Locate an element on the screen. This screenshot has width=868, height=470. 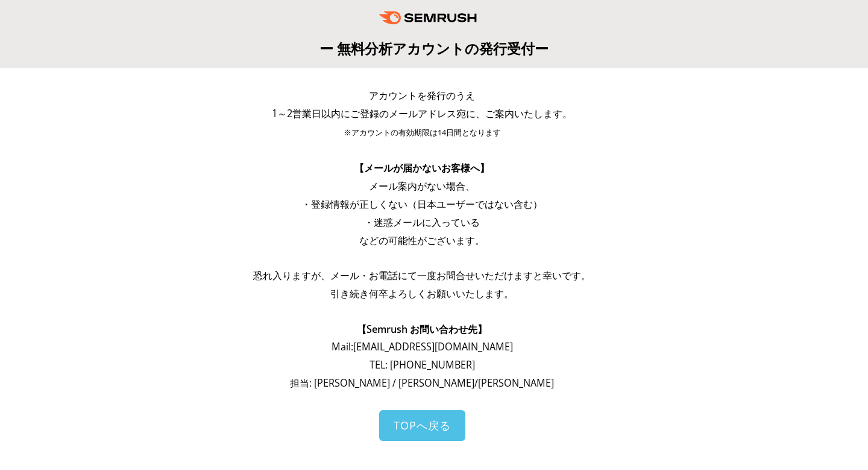
span: などの可能性がございます。 is located at coordinates (422, 240).